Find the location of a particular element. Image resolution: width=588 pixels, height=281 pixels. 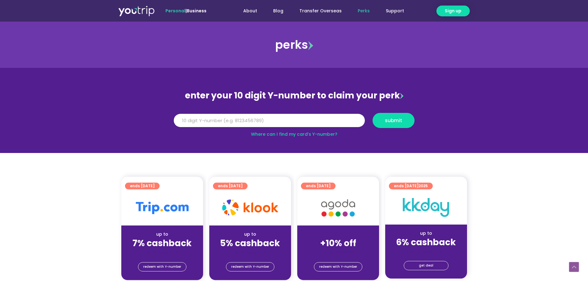

a: Transfer Overseas is located at coordinates (320, 11).